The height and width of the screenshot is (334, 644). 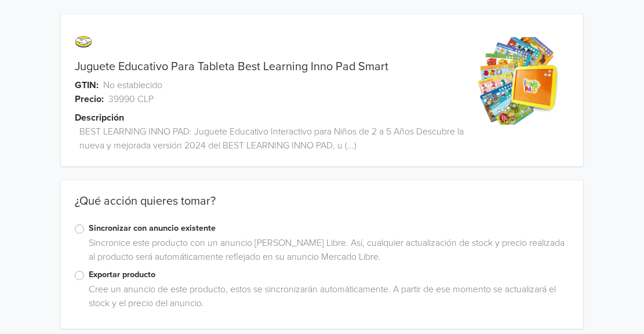 I want to click on div: Cree un anuncio de este producto, estos se sincronizarán automáticamente. A partir de ese momento..., so click(x=326, y=299).